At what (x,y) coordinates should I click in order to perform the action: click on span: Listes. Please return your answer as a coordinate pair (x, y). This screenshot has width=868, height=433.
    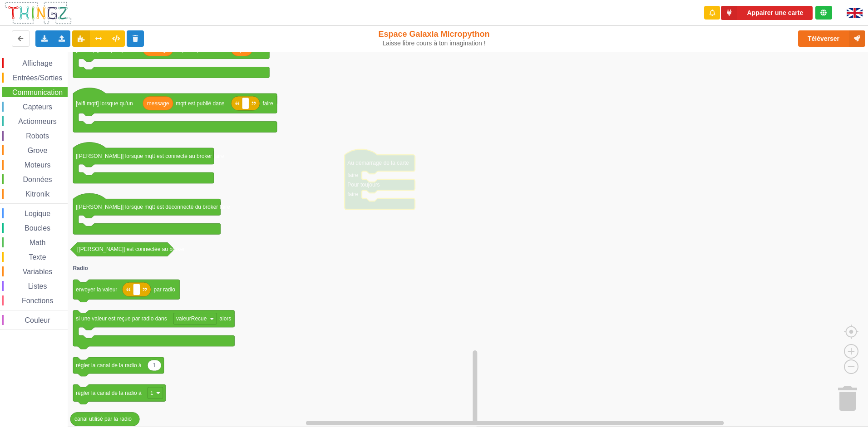
    Looking at the image, I should click on (38, 286).